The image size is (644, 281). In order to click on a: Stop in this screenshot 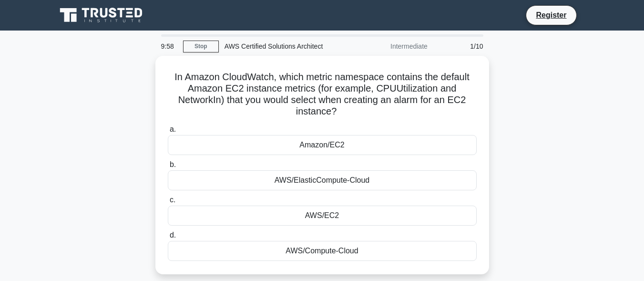, I will do `click(201, 46)`.